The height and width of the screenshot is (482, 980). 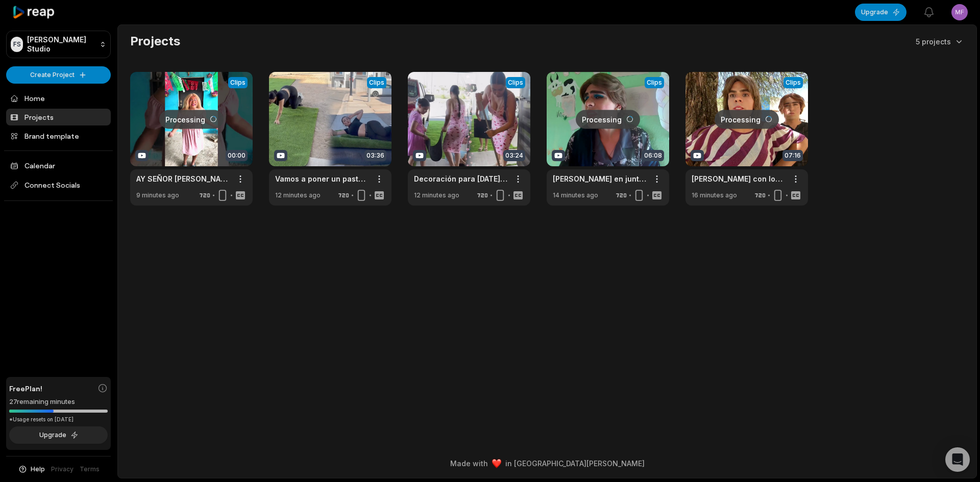 I want to click on span: Connect Socials, so click(x=58, y=185).